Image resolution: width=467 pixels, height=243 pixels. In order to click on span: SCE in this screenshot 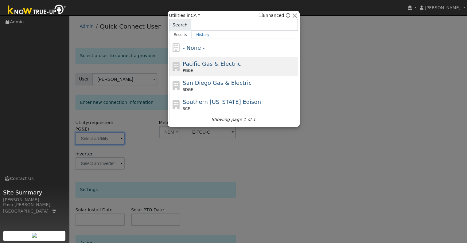, I will do `click(186, 109)`.